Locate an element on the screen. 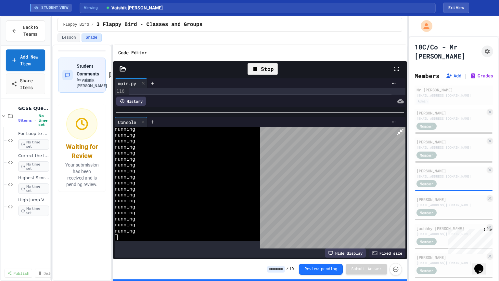  button: Lesson is located at coordinates (69, 38).